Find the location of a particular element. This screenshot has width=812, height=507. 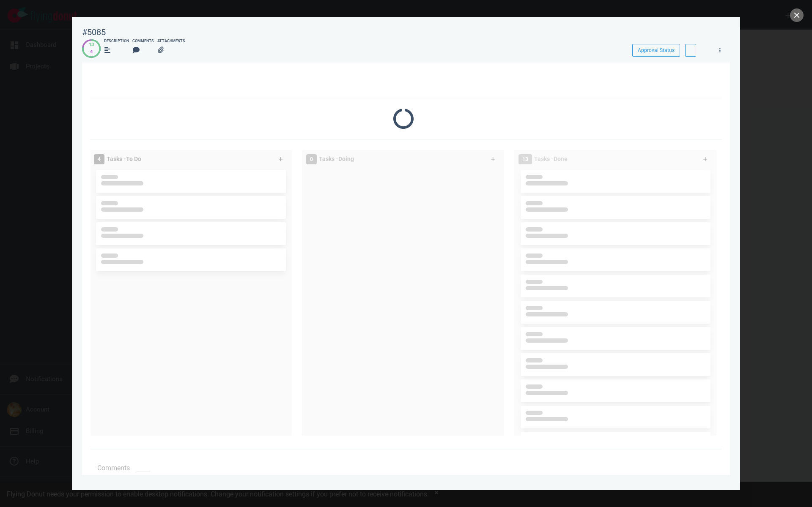

div: #5085 is located at coordinates (94, 32).